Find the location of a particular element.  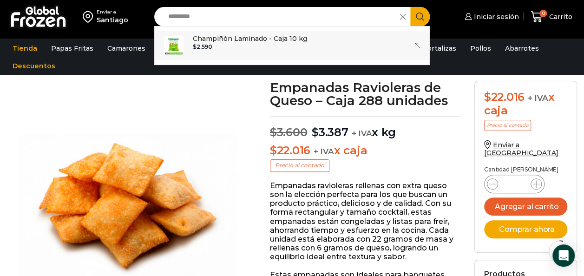

span: 0 is located at coordinates (543, 13).